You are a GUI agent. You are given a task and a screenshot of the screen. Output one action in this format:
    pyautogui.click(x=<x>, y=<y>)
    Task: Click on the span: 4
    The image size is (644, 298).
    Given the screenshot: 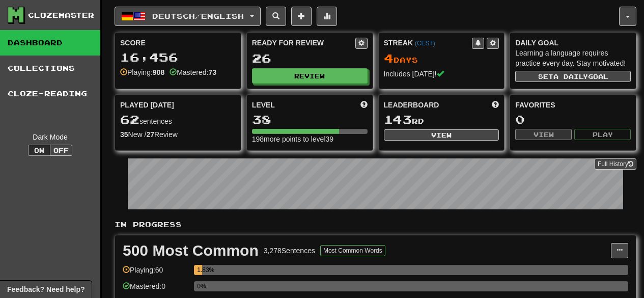 What is the action you would take?
    pyautogui.click(x=388, y=58)
    